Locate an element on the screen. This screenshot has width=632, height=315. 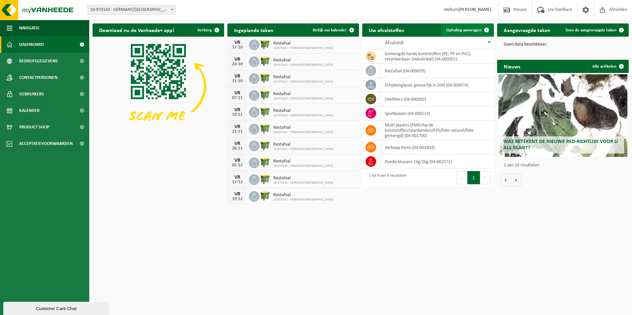
button: Verberg is located at coordinates (208, 30).